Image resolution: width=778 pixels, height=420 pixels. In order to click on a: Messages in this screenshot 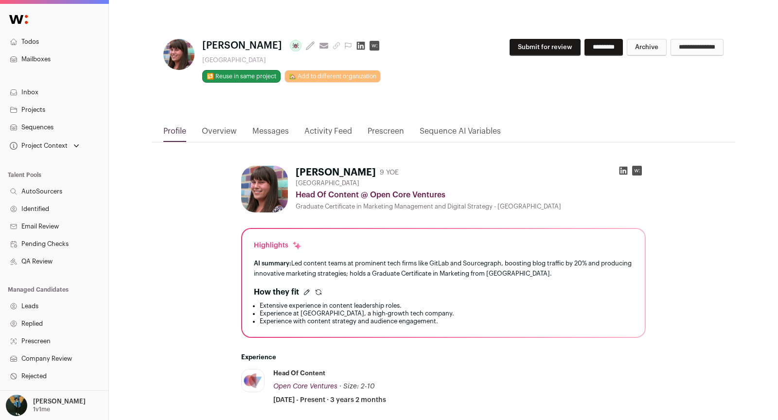, I will do `click(270, 134)`.